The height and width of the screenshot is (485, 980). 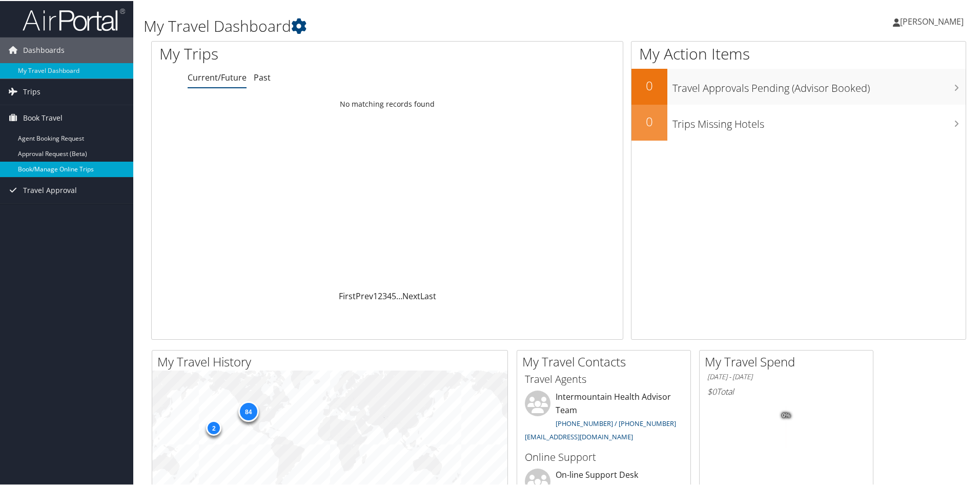 I want to click on a: First, so click(x=347, y=295).